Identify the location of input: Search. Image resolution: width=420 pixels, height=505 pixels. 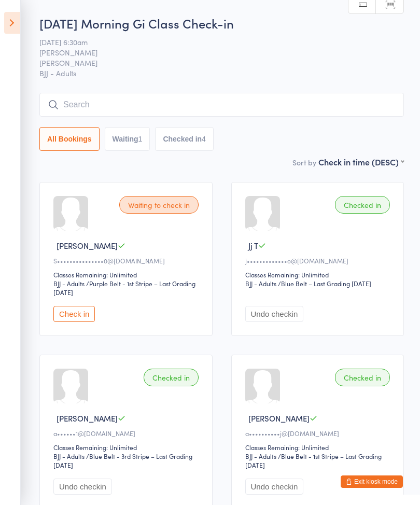
(222, 105).